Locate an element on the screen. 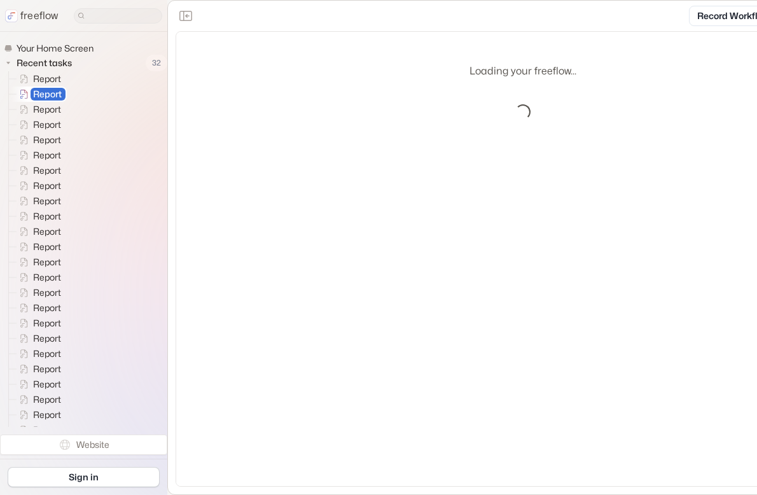 The image size is (757, 495). button: Recent tasks is located at coordinates (40, 63).